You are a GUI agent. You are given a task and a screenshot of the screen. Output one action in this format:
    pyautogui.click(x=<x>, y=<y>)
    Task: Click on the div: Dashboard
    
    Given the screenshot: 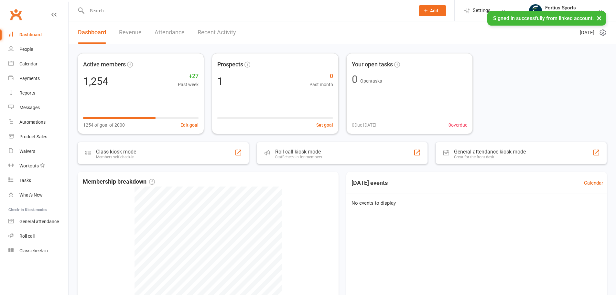 What is the action you would take?
    pyautogui.click(x=30, y=35)
    